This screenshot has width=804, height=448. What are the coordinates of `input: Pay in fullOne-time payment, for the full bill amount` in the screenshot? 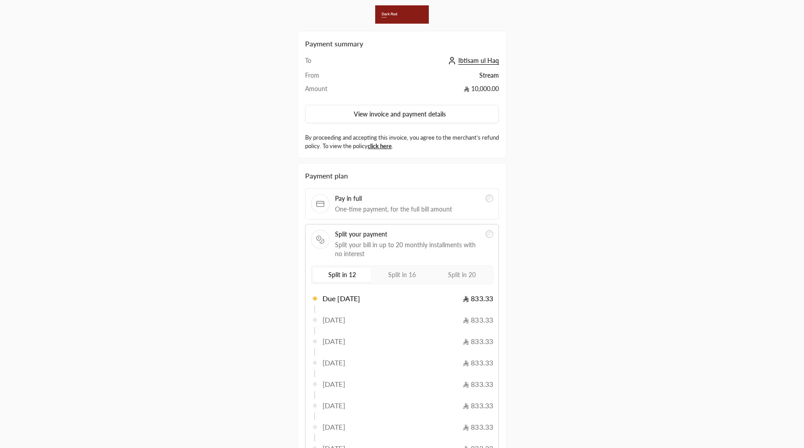 It's located at (490, 199).